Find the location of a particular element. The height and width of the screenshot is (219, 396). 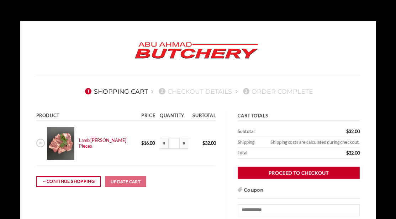

a: Remove Lamb Curry Pieces from cart is located at coordinates (41, 143).